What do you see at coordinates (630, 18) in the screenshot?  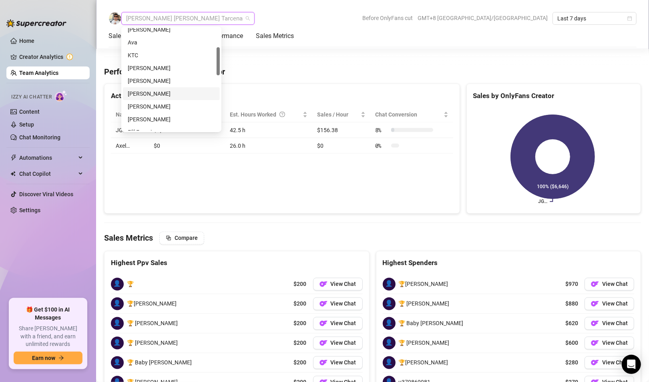 I see `span: calendar` at bounding box center [630, 18].